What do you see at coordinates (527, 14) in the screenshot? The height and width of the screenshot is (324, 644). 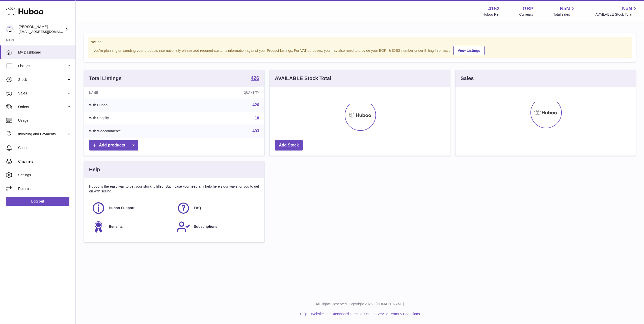 I see `div: Currency` at bounding box center [527, 14].